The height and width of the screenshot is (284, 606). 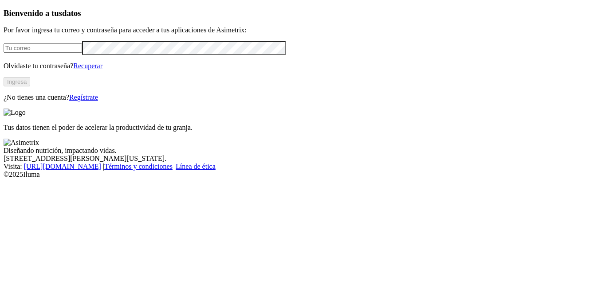 What do you see at coordinates (71, 13) in the screenshot?
I see `span: datos` at bounding box center [71, 13].